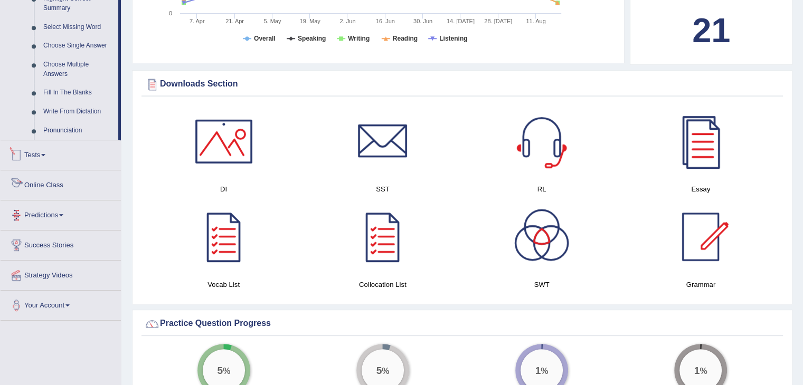 Image resolution: width=803 pixels, height=385 pixels. Describe the element at coordinates (272, 21) in the screenshot. I see `tspan: 5. May` at that location.